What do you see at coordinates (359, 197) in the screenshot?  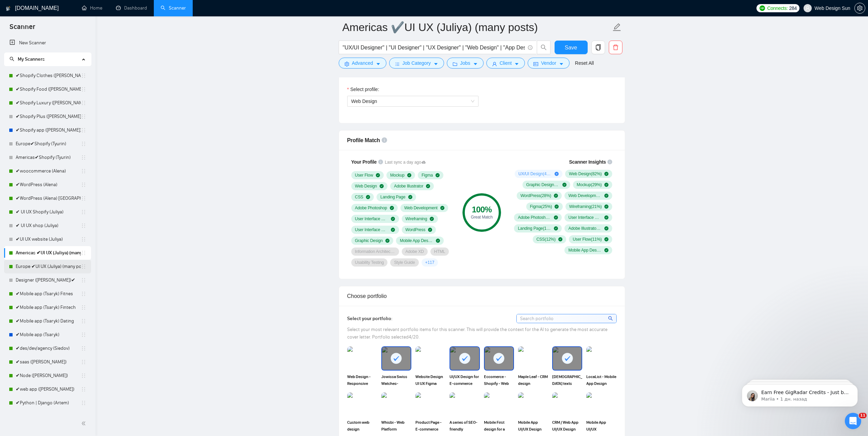 I see `span: CSS` at bounding box center [359, 197].